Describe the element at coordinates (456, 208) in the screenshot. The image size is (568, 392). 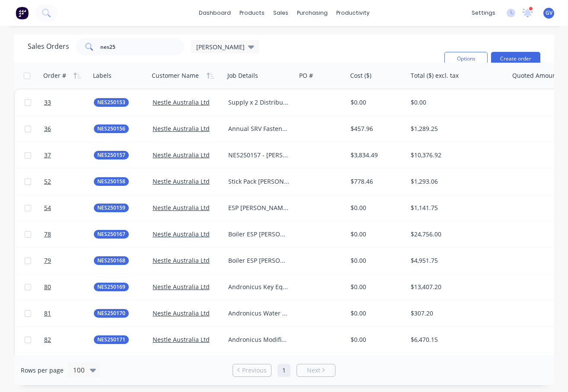
I see `div: $1,141.75` at that location.